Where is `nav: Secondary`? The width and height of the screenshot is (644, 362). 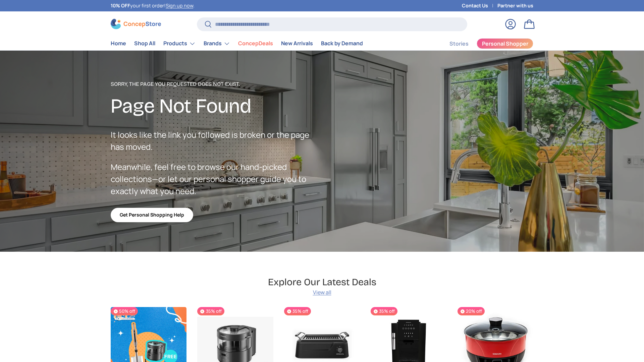 nav: Secondary is located at coordinates (483, 43).